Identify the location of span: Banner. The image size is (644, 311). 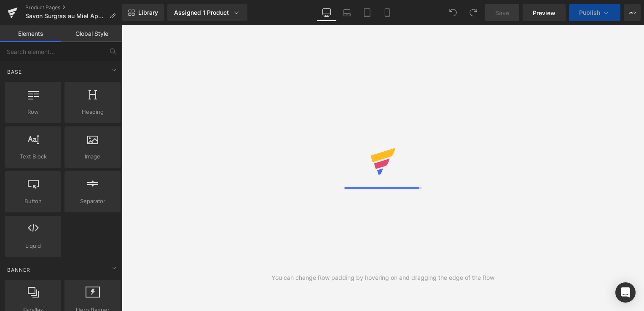
(18, 270).